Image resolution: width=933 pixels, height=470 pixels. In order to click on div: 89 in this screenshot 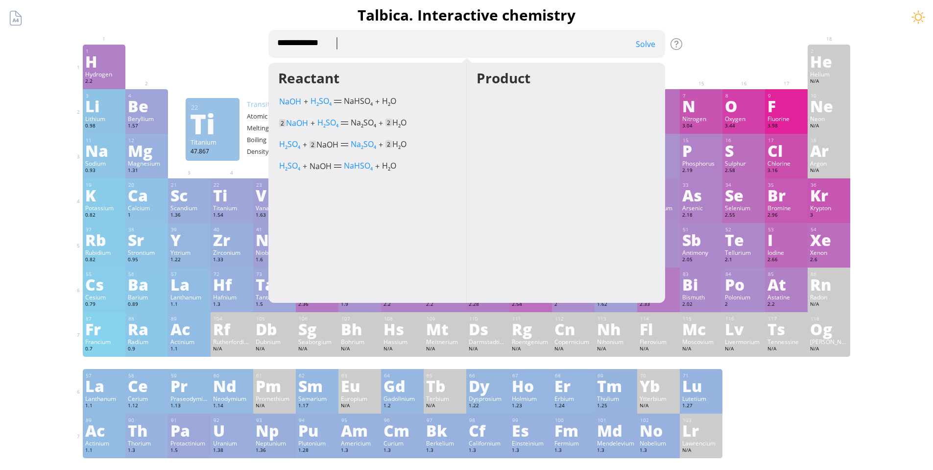, I will do `click(190, 318)`.